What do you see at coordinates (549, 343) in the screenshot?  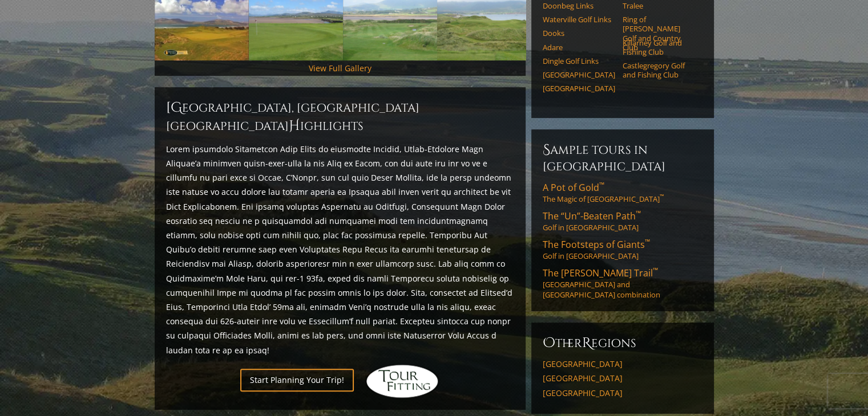 I see `span: O` at bounding box center [549, 343].